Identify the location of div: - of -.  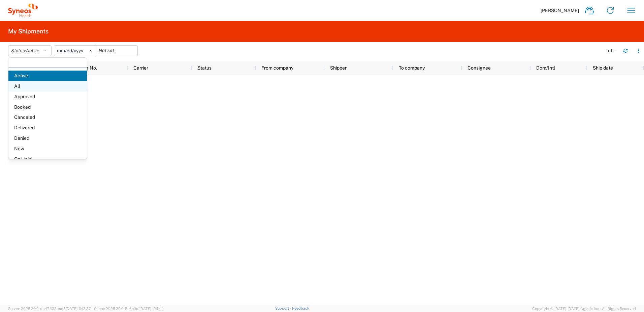
(612, 50).